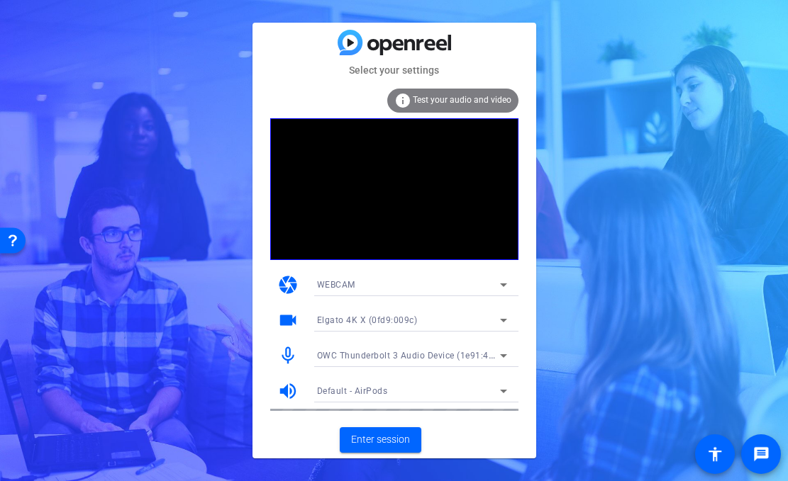 This screenshot has height=481, width=788. I want to click on mat-icon: volume_up, so click(288, 391).